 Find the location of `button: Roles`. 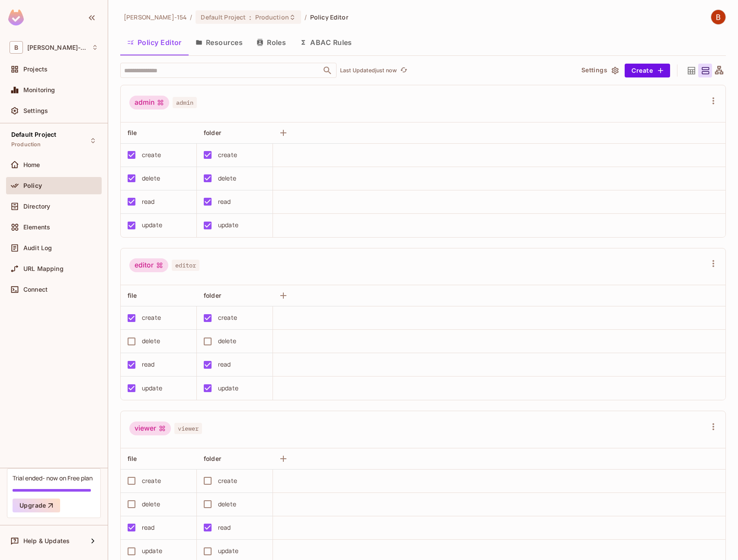

button: Roles is located at coordinates (271, 43).